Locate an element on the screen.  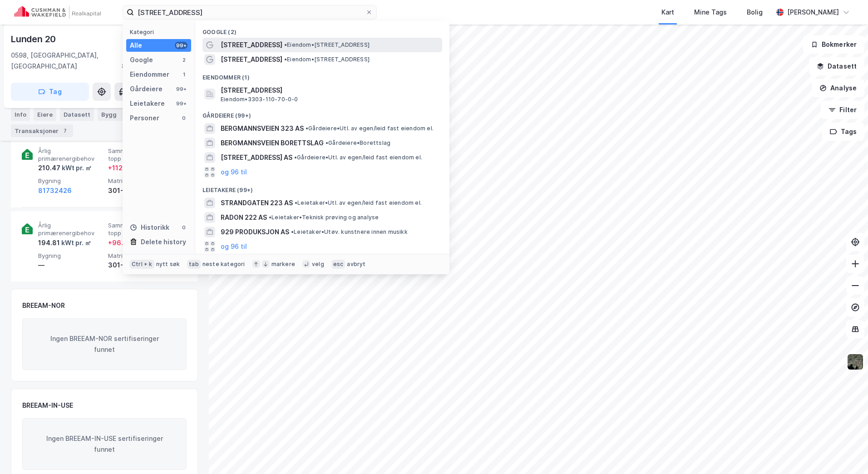
div: Kontrollprogram for chat is located at coordinates (845, 452).